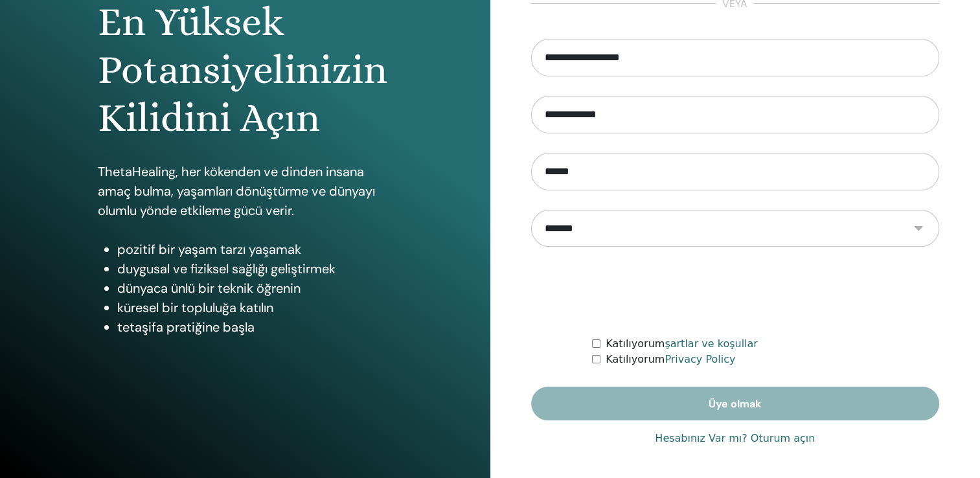 The image size is (980, 478). Describe the element at coordinates (254, 249) in the screenshot. I see `li: pozitif bir yaşam tarzı yaşamak` at that location.